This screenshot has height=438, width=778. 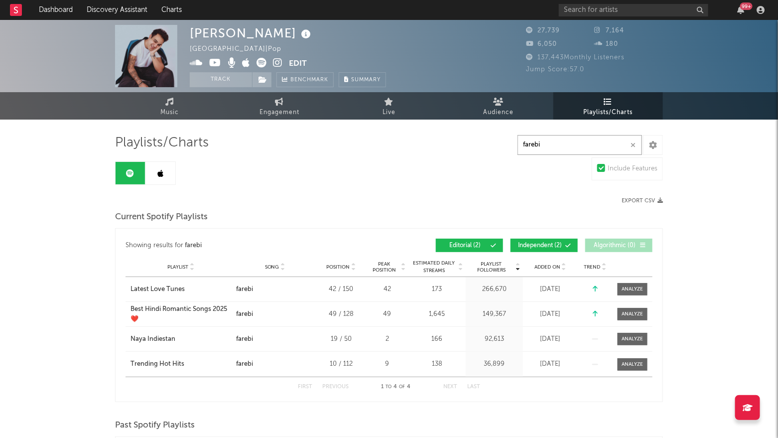 What do you see at coordinates (389, 113) in the screenshot?
I see `span: Live` at bounding box center [389, 113].